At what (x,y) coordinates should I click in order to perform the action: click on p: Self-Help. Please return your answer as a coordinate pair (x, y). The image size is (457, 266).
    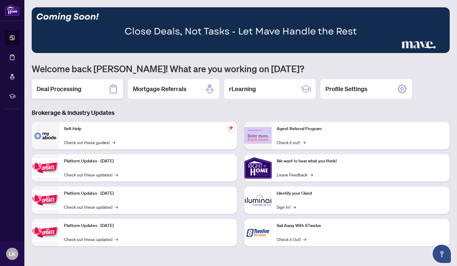
    Looking at the image, I should click on (148, 129).